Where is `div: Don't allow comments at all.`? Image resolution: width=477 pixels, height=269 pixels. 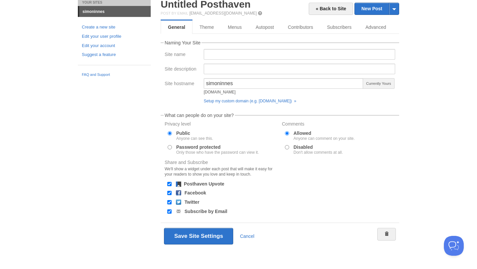
div: Don't allow comments at all. is located at coordinates (318, 152).